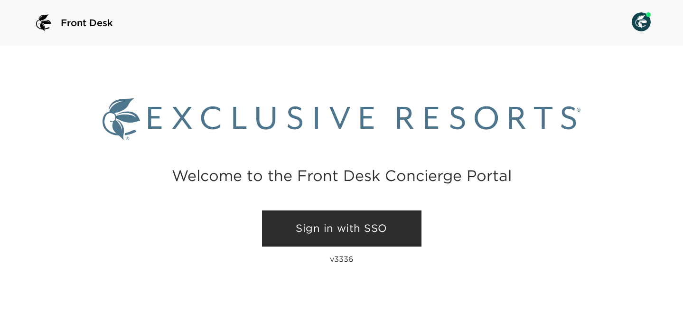 The height and width of the screenshot is (324, 683). What do you see at coordinates (341, 119) in the screenshot?
I see `img: Exclusive Resorts logo` at bounding box center [341, 119].